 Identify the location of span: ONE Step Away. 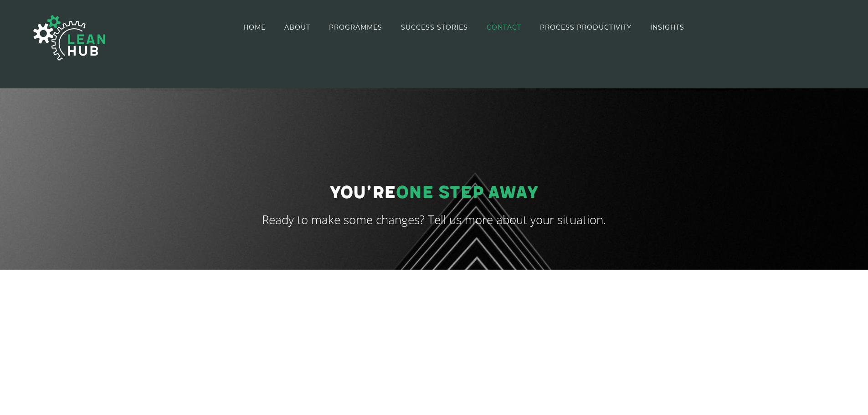
(467, 193).